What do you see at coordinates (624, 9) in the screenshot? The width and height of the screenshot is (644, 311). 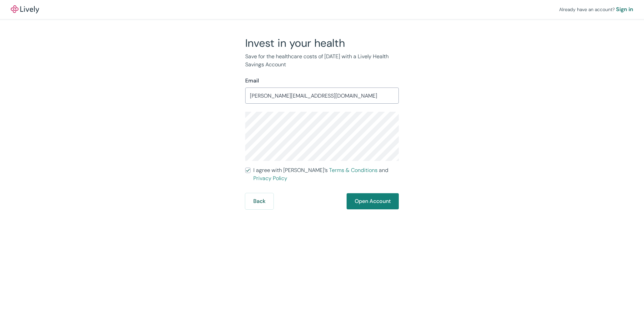 I see `a: Sign in` at bounding box center [624, 9].